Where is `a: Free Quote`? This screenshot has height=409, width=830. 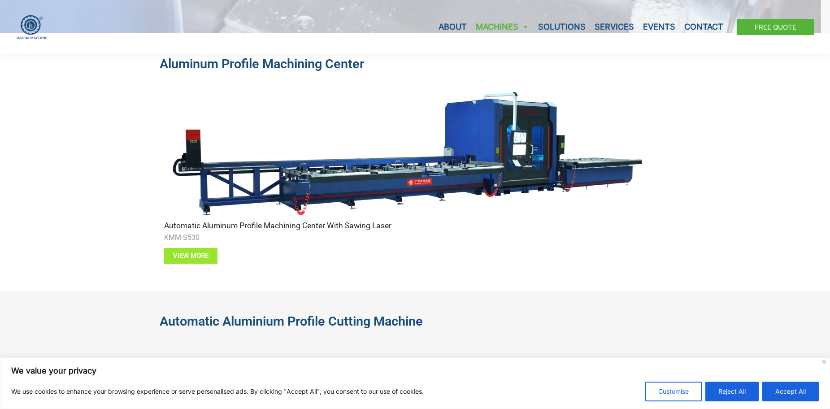
a: Free Quote is located at coordinates (775, 27).